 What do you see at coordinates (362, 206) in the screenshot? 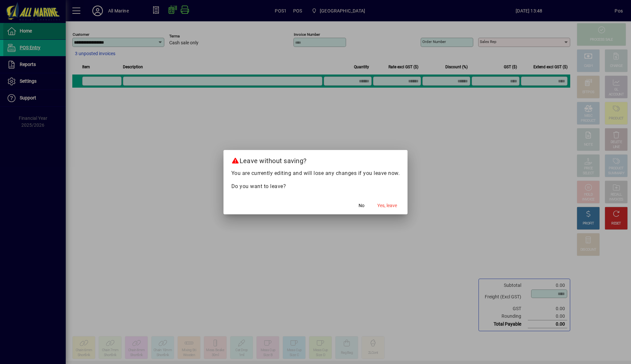
I see `span: No` at bounding box center [362, 206].